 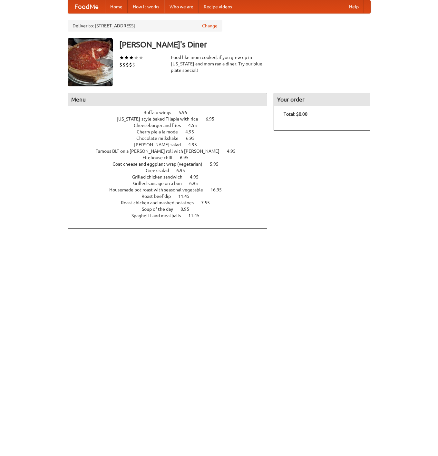 I want to click on span: 8.95, so click(x=188, y=209).